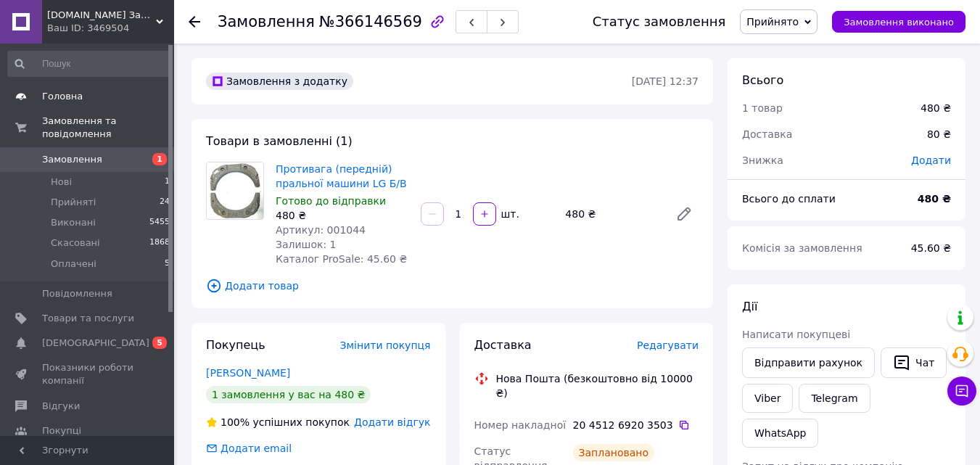 This screenshot has width=980, height=465. What do you see at coordinates (165, 202) in the screenshot?
I see `span: 24` at bounding box center [165, 202].